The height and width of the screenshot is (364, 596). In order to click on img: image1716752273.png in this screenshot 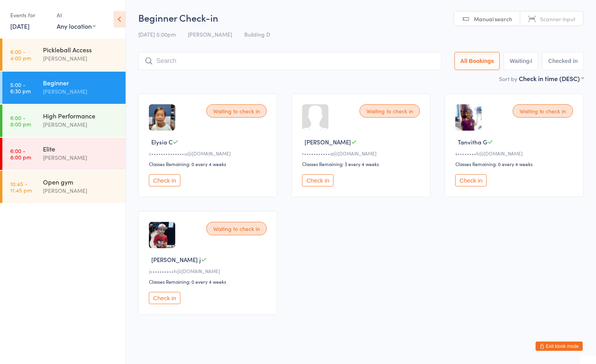, I will do `click(468, 117)`.